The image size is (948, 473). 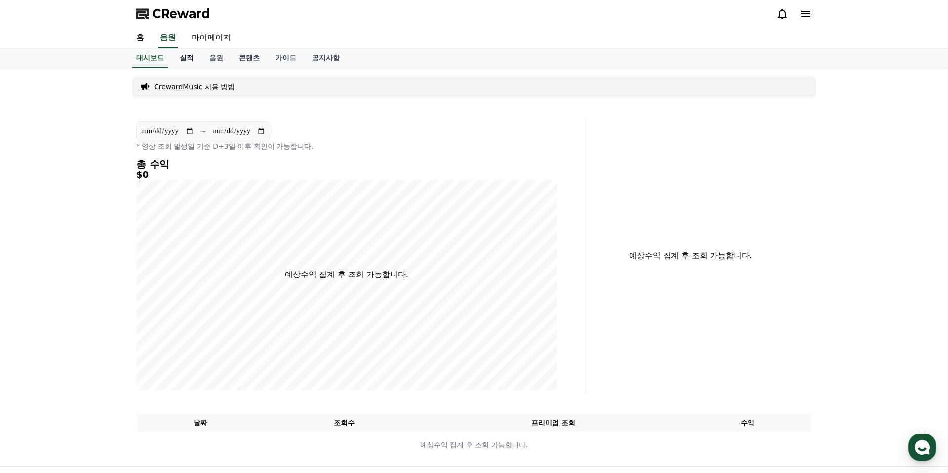 What do you see at coordinates (158, 325) in the screenshot?
I see `a: 설정` at bounding box center [158, 325].